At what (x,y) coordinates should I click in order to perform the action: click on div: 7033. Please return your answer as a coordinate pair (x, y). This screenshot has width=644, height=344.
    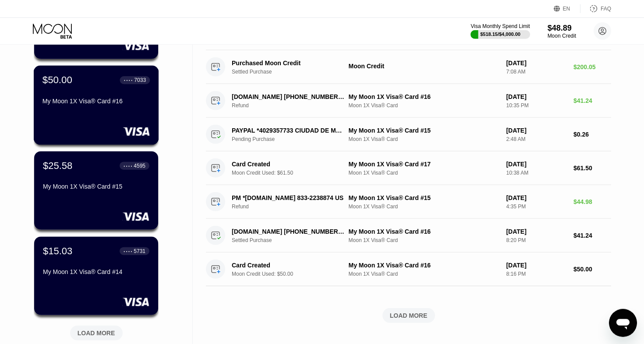
    Looking at the image, I should click on (140, 80).